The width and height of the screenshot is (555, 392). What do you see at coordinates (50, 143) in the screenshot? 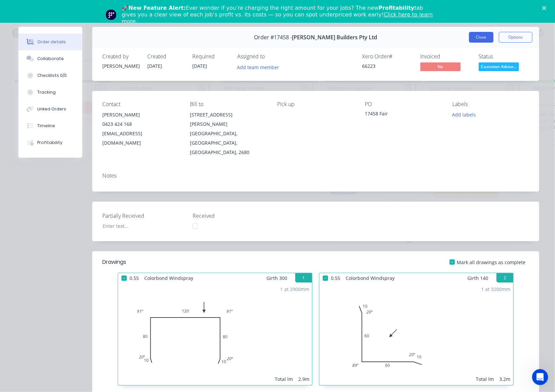
I see `button: Profitability` at bounding box center [50, 143].